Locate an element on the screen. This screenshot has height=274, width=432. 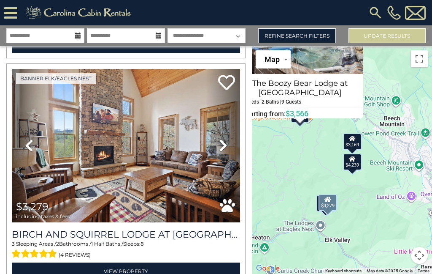
button: Keyboard shortcuts is located at coordinates (344, 271).